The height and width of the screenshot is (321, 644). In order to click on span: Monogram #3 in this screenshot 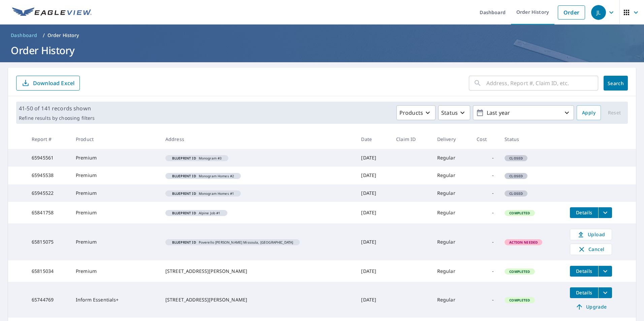, I will do `click(196, 158)`.